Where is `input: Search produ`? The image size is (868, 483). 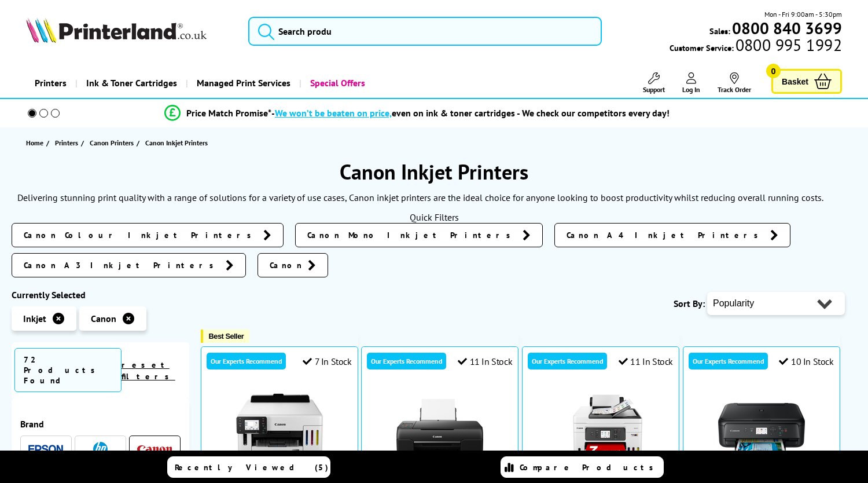
input: Search produ is located at coordinates (425, 31).